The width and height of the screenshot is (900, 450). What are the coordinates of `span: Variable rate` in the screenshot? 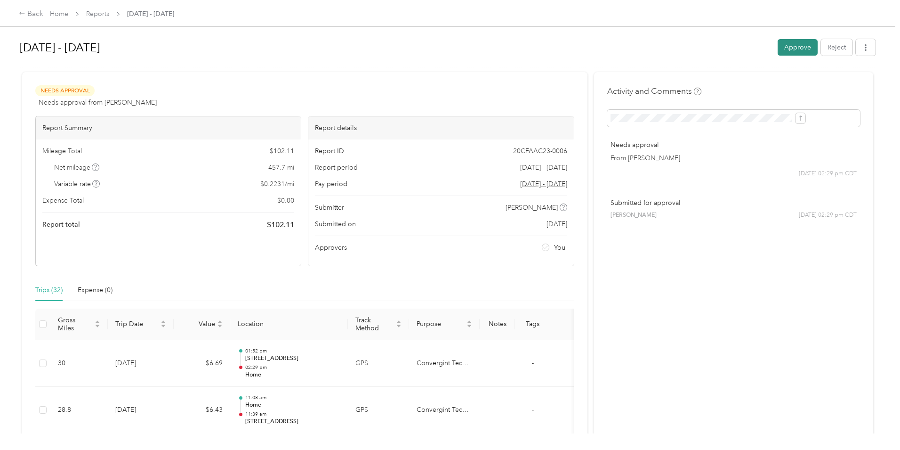 It's located at (77, 184).